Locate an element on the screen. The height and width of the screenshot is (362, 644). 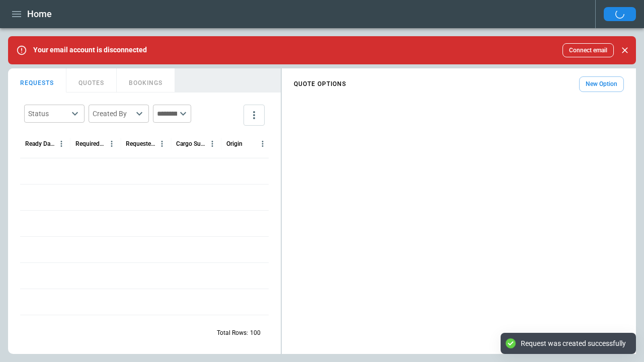
button: more is located at coordinates (254, 115).